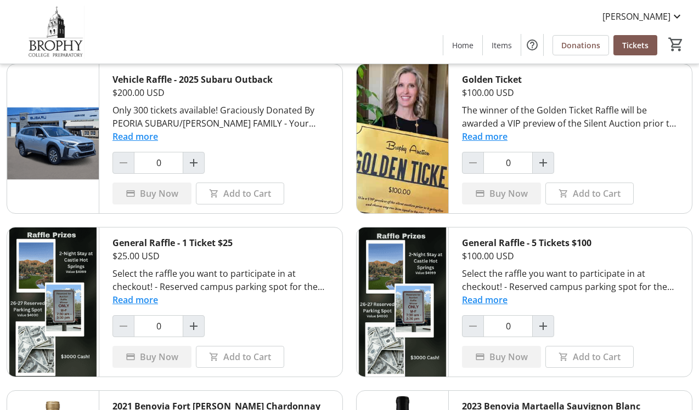 This screenshot has width=699, height=410. Describe the element at coordinates (508, 326) in the screenshot. I see `input: General Raffle - 5 Tickets $100 Quantity` at that location.